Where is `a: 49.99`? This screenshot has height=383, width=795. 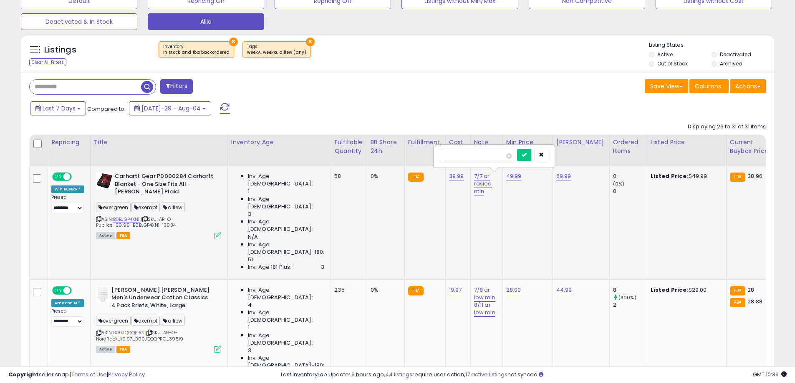 a: 49.99 is located at coordinates (513, 176).